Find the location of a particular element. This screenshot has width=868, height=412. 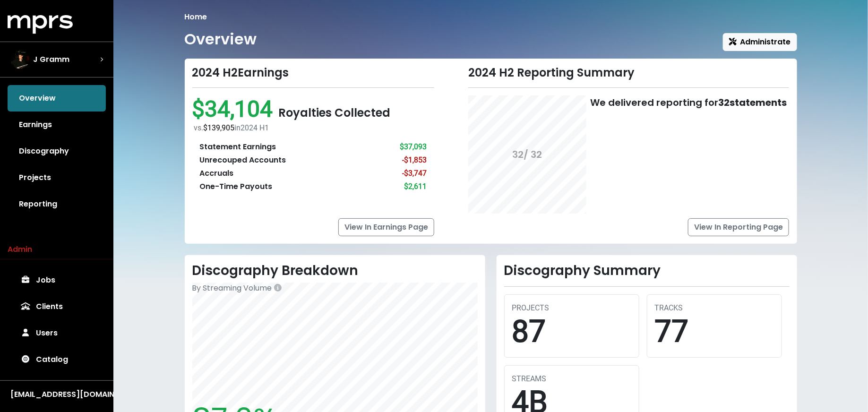

button: Administrate is located at coordinates (760, 42).